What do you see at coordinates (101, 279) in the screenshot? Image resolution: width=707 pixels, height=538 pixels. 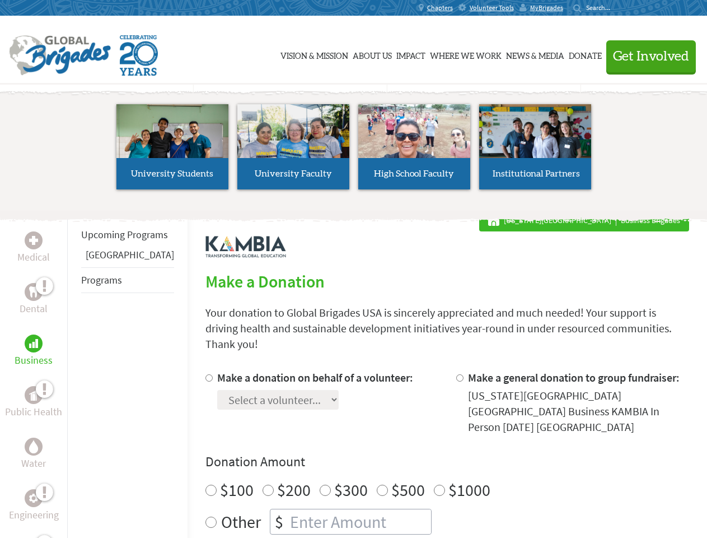 I see `a: Programs` at bounding box center [101, 279].